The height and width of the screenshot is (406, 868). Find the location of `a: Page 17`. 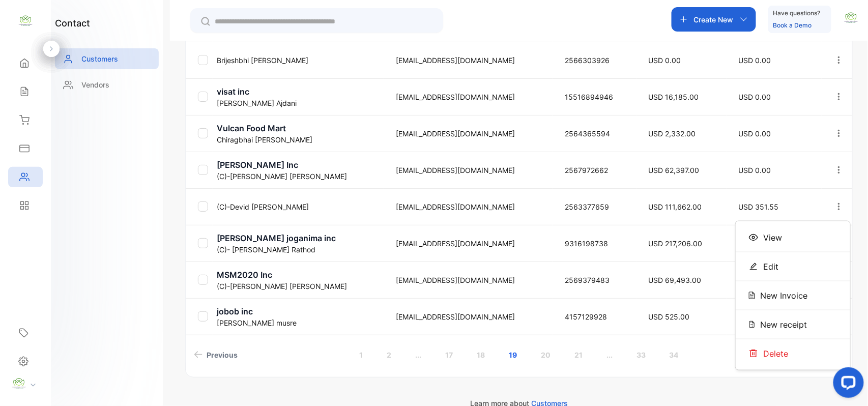

a: Page 17 is located at coordinates (449, 355).